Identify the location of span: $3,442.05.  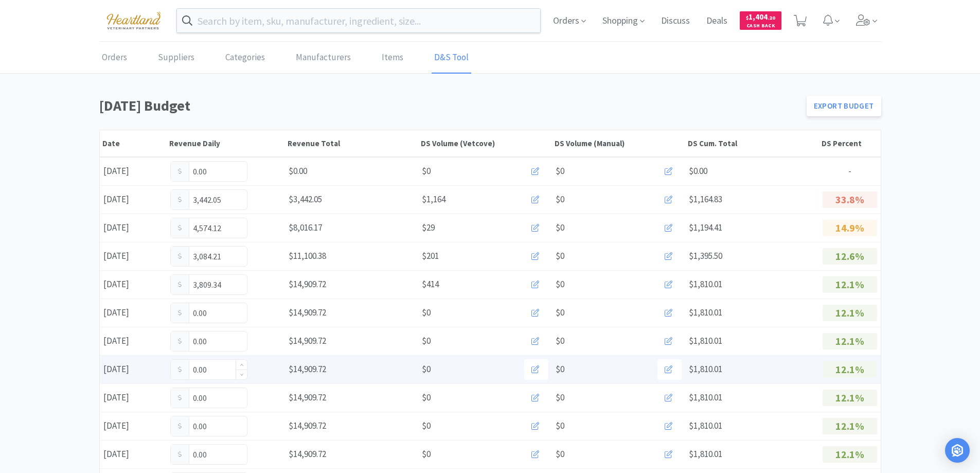
(305, 199).